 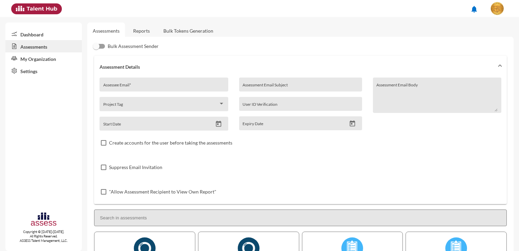 What do you see at coordinates (43, 71) in the screenshot?
I see `a: Settings` at bounding box center [43, 71].